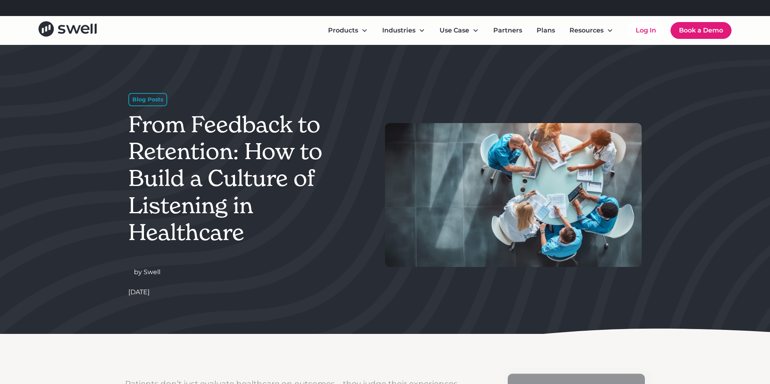 This screenshot has height=384, width=770. Describe the element at coordinates (646, 30) in the screenshot. I see `a: Log In` at that location.